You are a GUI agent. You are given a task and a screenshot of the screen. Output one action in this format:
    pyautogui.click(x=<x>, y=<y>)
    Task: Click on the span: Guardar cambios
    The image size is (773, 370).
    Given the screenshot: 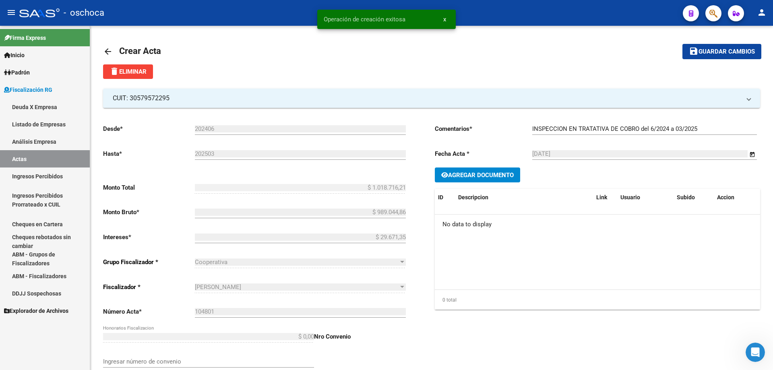 What is the action you would take?
    pyautogui.click(x=727, y=52)
    